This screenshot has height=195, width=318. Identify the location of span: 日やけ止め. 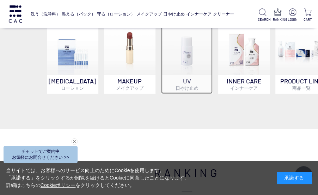
(187, 88).